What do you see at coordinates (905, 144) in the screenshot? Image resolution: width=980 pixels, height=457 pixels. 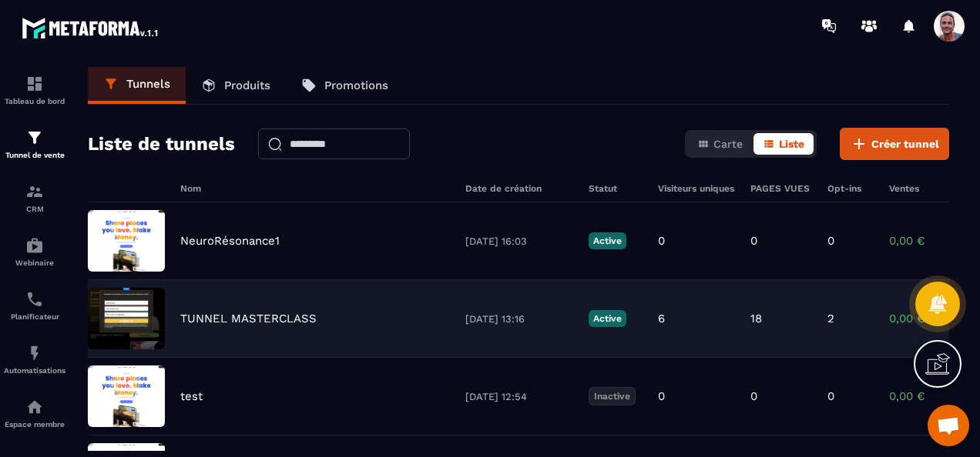 I see `span: Créer tunnel` at bounding box center [905, 144].